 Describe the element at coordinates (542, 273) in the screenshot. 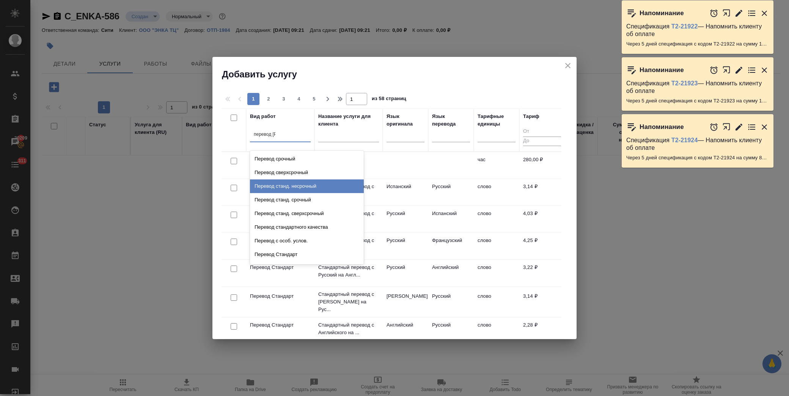

I see `td: 3,22 ₽` at that location.